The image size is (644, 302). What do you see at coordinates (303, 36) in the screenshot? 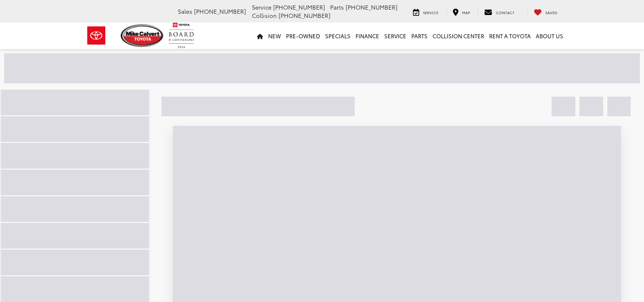
I see `a: Pre-Owned` at bounding box center [303, 36].